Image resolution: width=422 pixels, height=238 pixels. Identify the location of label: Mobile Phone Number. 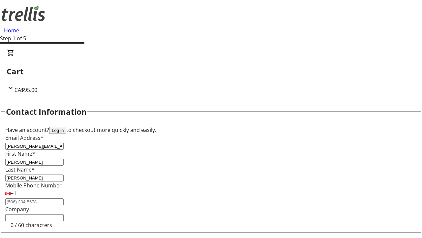
(33, 185).